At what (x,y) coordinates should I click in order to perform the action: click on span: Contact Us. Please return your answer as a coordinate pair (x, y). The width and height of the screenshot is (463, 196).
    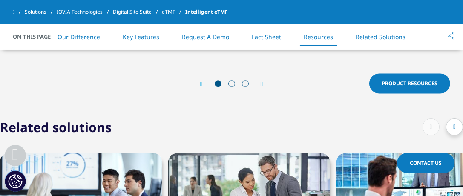
    Looking at the image, I should click on (425, 163).